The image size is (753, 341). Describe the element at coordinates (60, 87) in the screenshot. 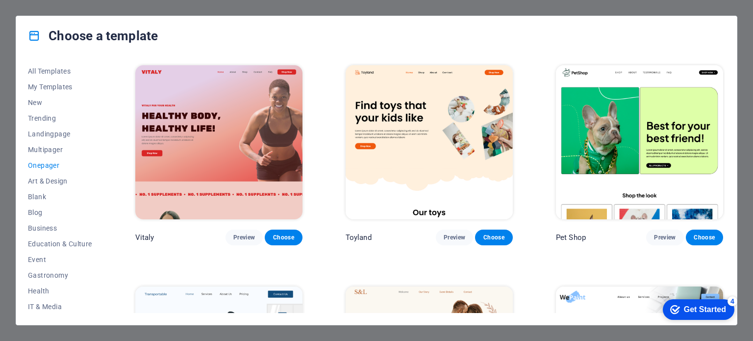

I see `button: My Templates` at that location.